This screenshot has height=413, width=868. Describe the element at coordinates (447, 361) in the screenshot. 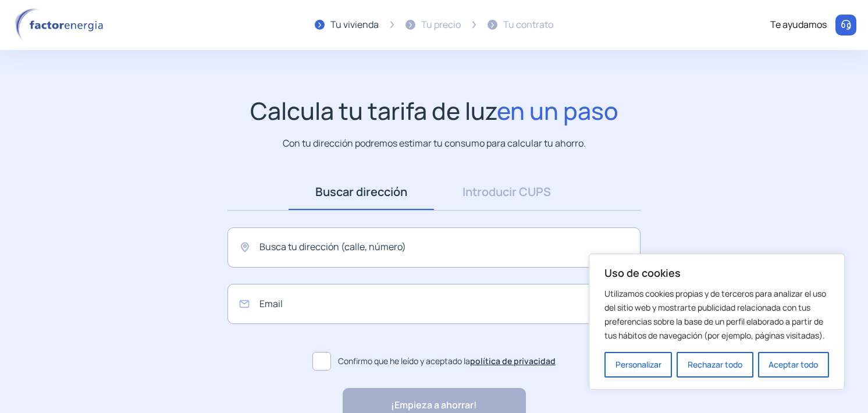

I see `span: Confirmo que he leído y aceptado la` at that location.